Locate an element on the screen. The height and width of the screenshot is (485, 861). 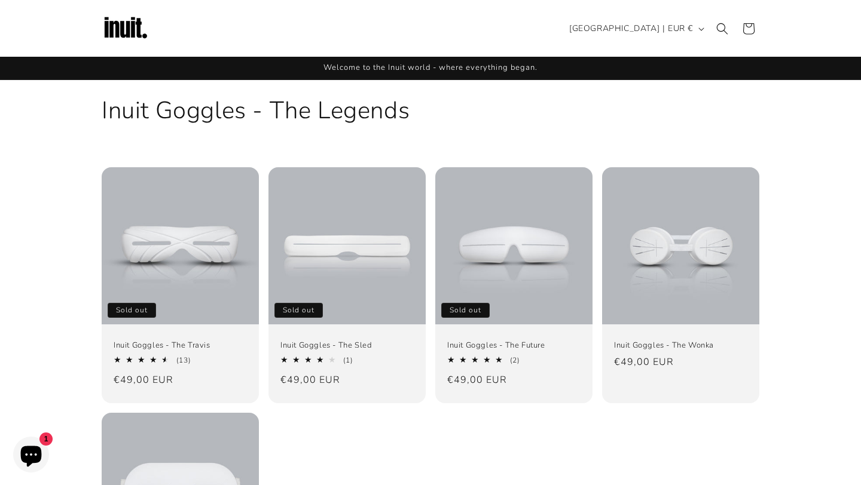
a: Inuit Goggles - The Sled is located at coordinates (347, 346).